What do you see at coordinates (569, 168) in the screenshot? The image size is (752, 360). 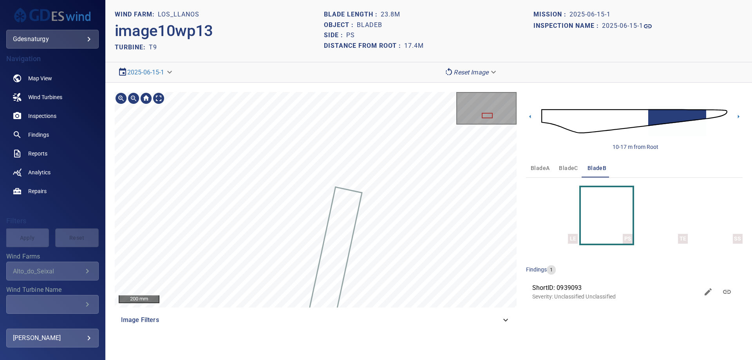 I see `span: bladeC` at bounding box center [569, 168].